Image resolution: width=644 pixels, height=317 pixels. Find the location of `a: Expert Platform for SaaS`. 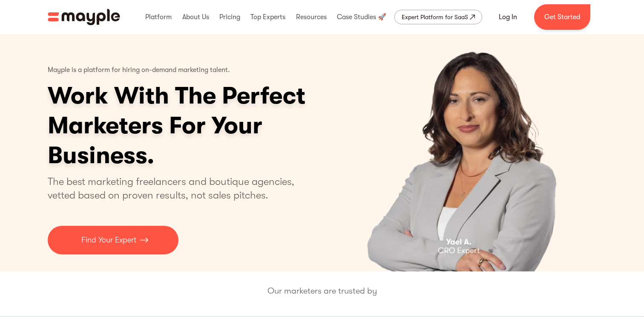

a: Expert Platform for SaaS is located at coordinates (438, 17).